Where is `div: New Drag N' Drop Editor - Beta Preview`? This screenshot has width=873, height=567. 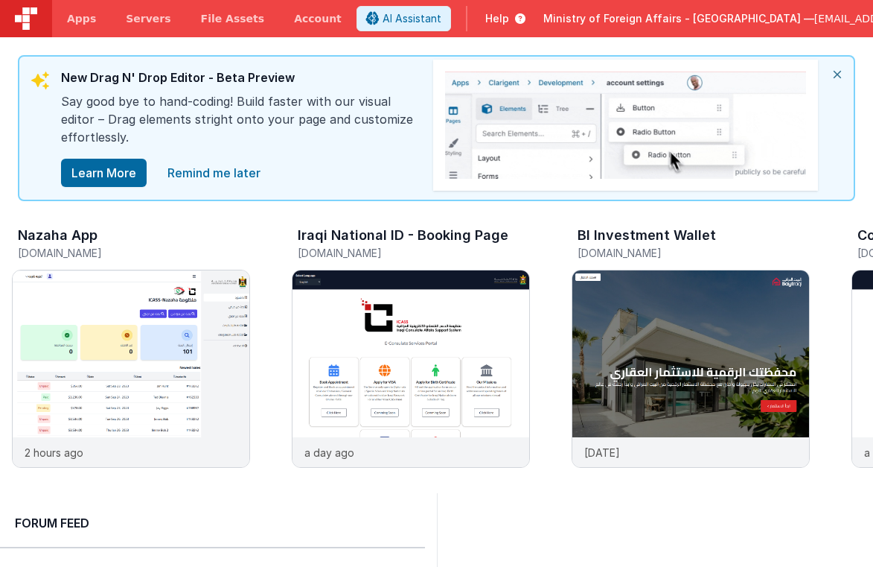 div: New Drag N' Drop Editor - Beta Preview is located at coordinates (240, 80).